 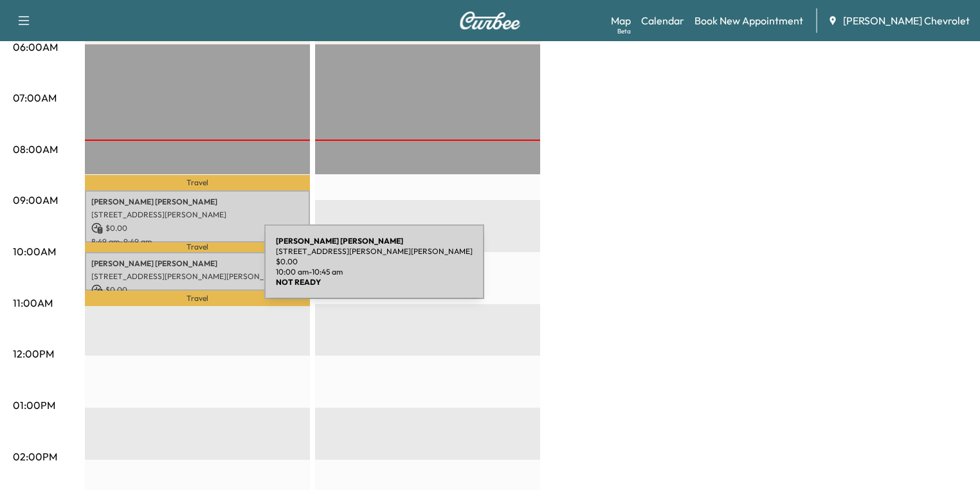 I want to click on p: 12:00PM, so click(x=34, y=354).